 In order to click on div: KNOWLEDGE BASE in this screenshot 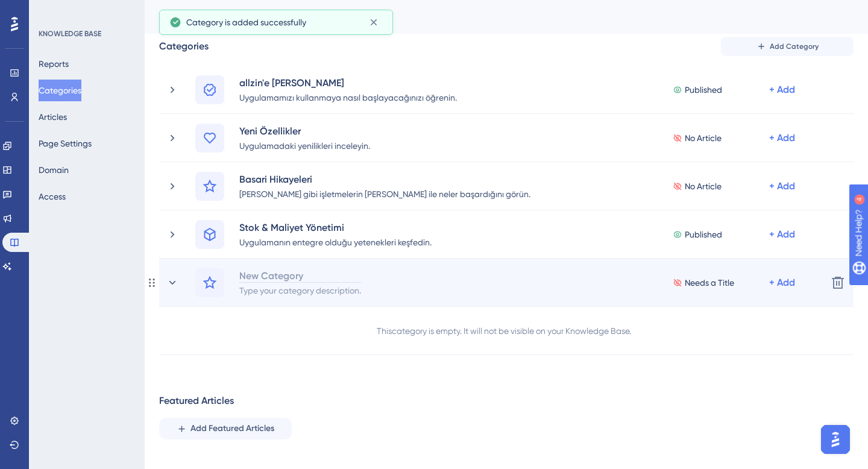, I will do `click(70, 34)`.